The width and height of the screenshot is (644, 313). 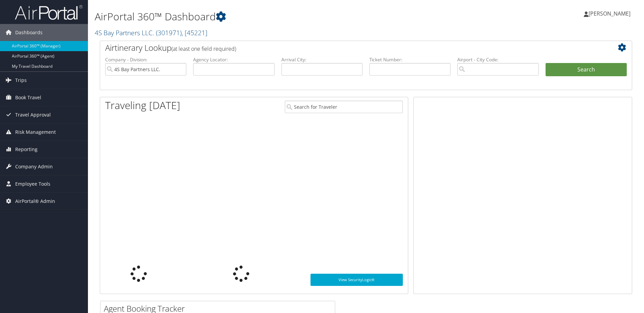 What do you see at coordinates (28, 97) in the screenshot?
I see `span: Book Travel` at bounding box center [28, 97].